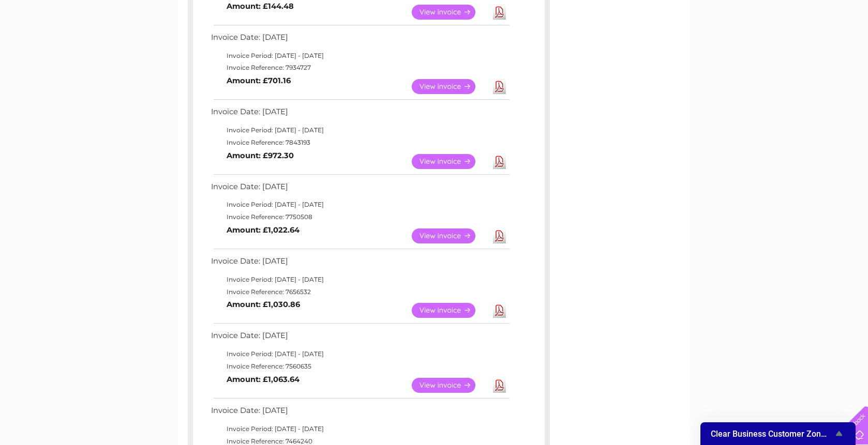  Describe the element at coordinates (785, 47) in the screenshot. I see `a: Blog` at that location.